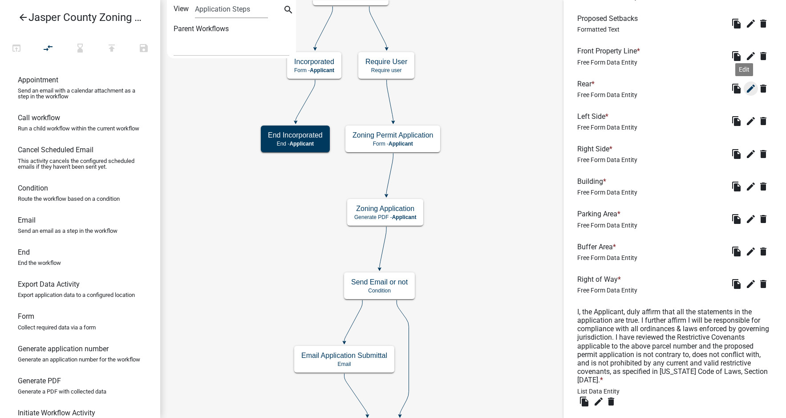  What do you see at coordinates (295, 144) in the screenshot?
I see `p: End -` at bounding box center [295, 144].